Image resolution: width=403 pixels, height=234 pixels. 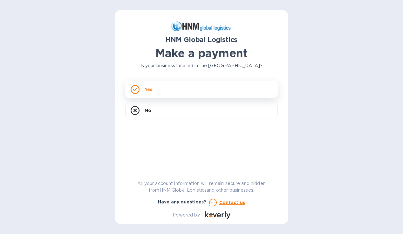 I want to click on u: Contact us, so click(x=232, y=202).